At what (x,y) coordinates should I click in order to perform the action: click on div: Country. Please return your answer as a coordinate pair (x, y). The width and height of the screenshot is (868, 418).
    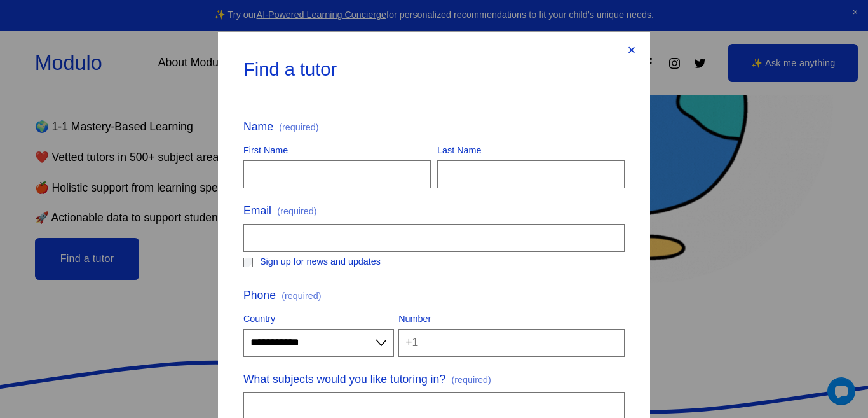
    Looking at the image, I should click on (318, 319).